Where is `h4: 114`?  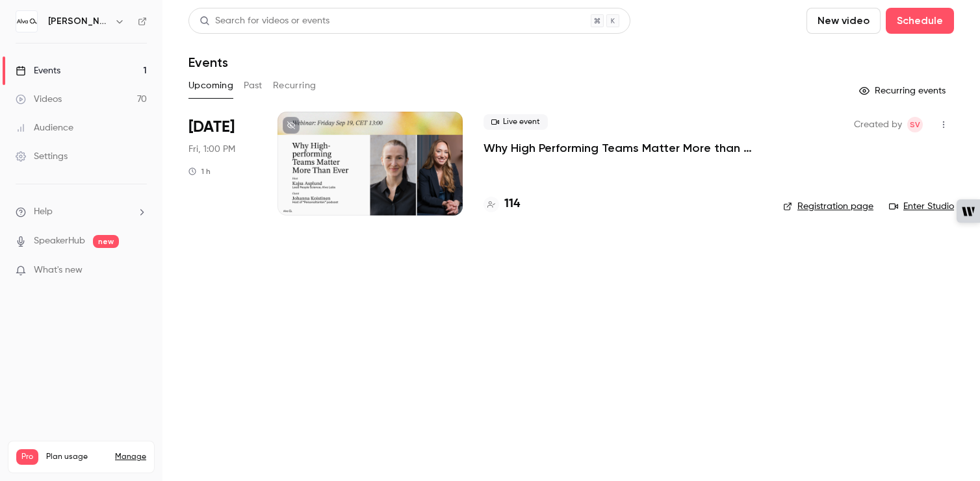
h4: 114 is located at coordinates (512, 204).